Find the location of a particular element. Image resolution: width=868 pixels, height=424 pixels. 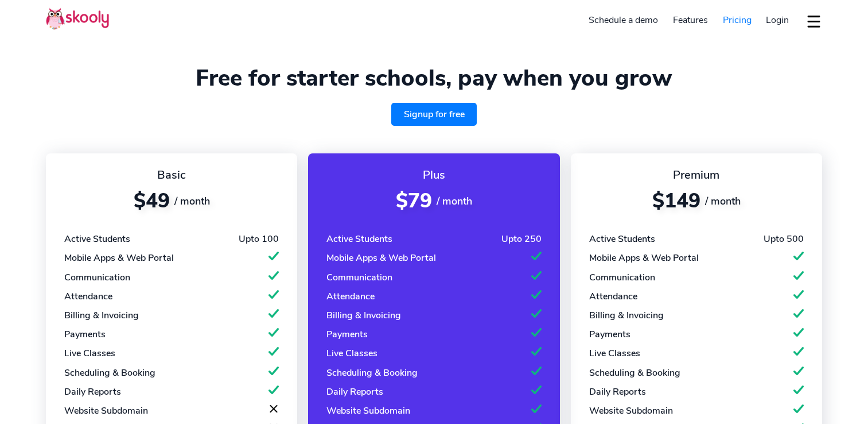

img: Skooly is located at coordinates (77, 18).